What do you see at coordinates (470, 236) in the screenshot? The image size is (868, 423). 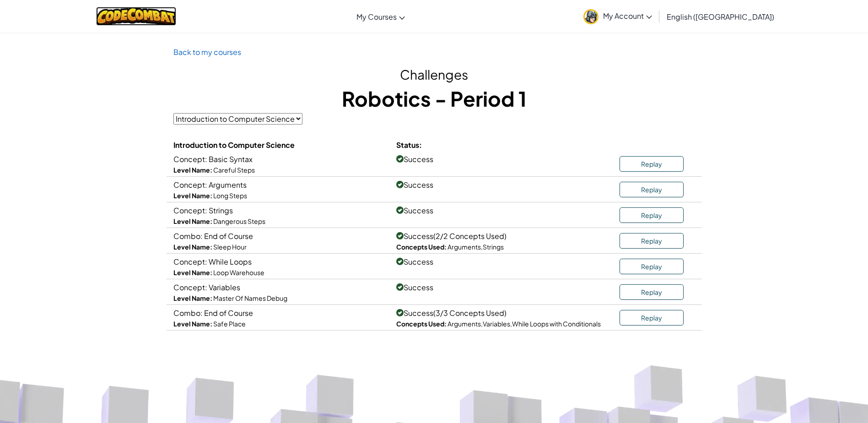 I see `span: (2/2 Concepts Used)` at bounding box center [470, 236].